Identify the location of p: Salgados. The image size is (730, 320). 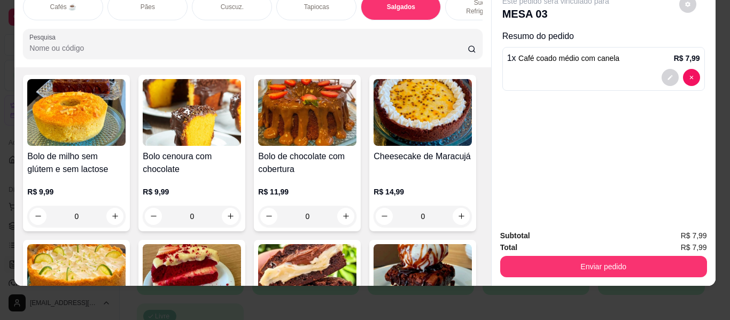
(401, 7).